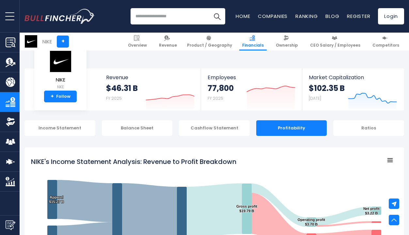 This screenshot has width=409, height=235. I want to click on div: Cashflow Statement, so click(214, 128).